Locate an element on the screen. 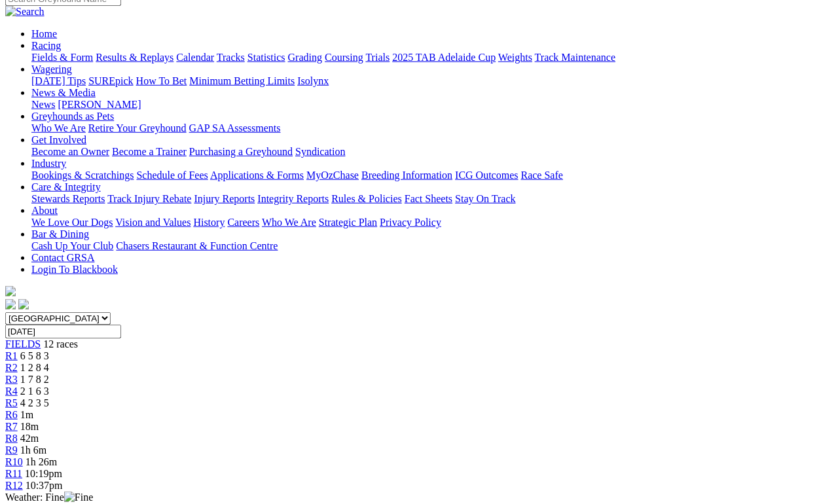 The height and width of the screenshot is (504, 838). a: Retire Your Greyhound is located at coordinates (137, 127).